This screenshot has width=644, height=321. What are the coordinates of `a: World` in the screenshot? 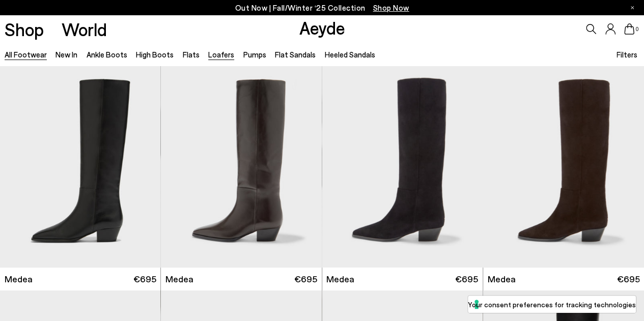 It's located at (84, 29).